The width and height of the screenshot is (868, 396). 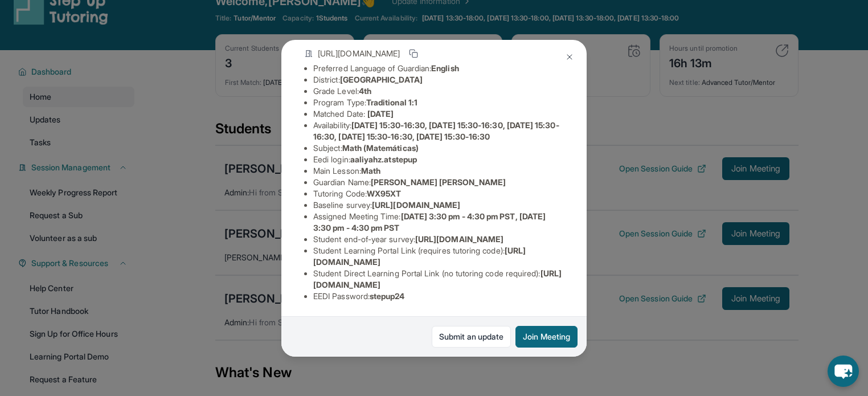 What do you see at coordinates (381, 147) in the screenshot?
I see `span: Math (Matemáticas)` at bounding box center [381, 147].